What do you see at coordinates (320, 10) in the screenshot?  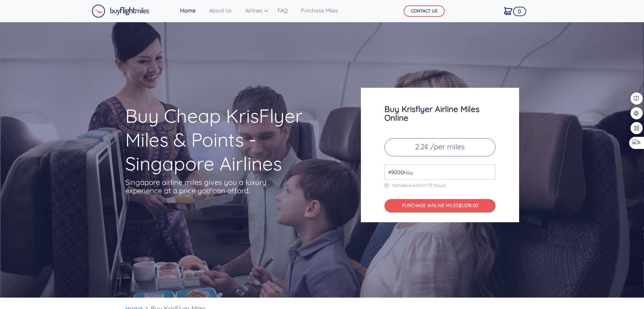 I see `a: Purchase Miles` at bounding box center [320, 10].